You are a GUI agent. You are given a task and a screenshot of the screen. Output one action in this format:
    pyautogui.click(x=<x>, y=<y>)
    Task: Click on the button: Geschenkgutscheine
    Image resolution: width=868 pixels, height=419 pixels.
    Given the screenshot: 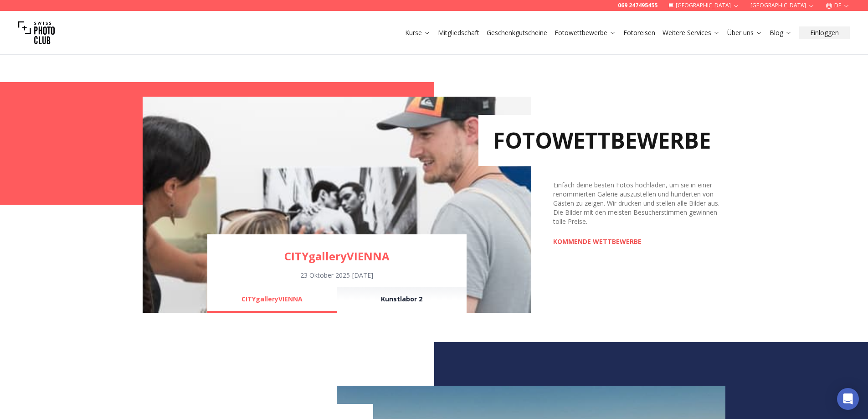 What is the action you would take?
    pyautogui.click(x=517, y=33)
    